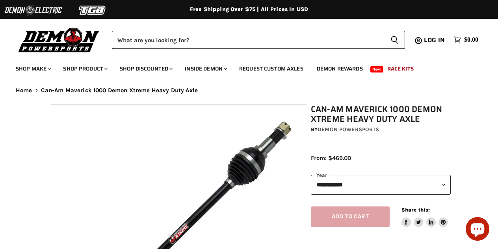 The height and width of the screenshot is (249, 498). What do you see at coordinates (258, 40) in the screenshot?
I see `form: Product` at bounding box center [258, 40].